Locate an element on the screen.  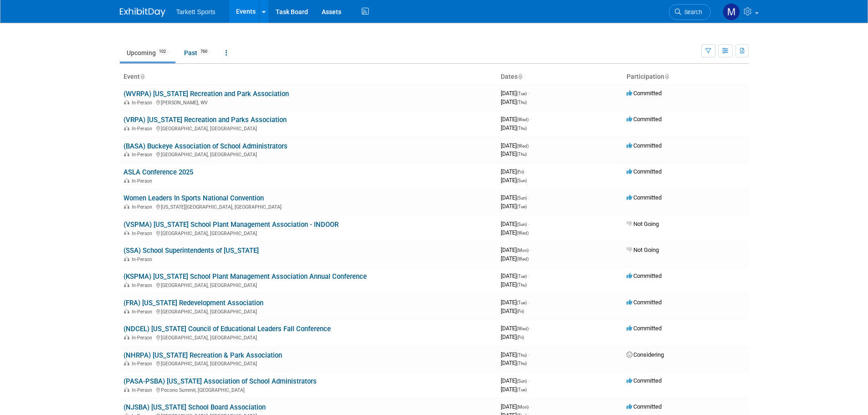
img: ExhibitDay is located at coordinates (143, 13).